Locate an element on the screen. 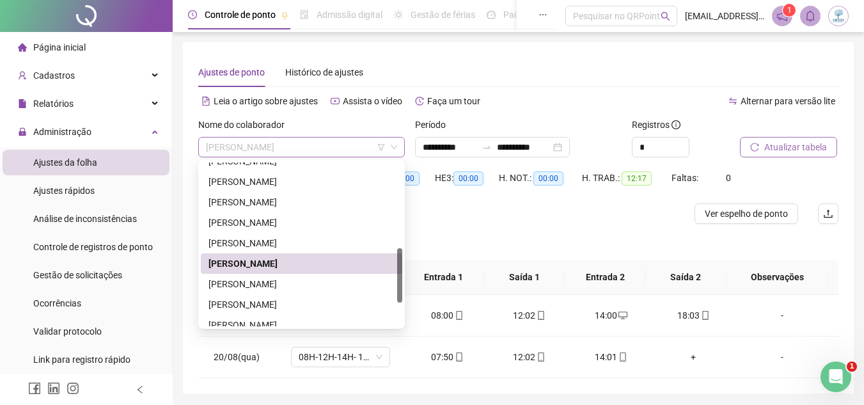  span: ellipsis is located at coordinates (543, 15).